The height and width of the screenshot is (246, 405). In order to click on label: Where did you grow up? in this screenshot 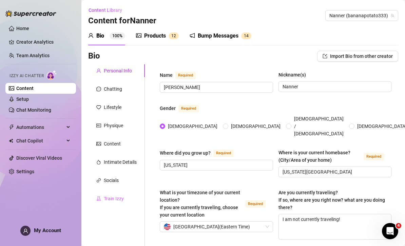, I will do `click(200, 153)`.